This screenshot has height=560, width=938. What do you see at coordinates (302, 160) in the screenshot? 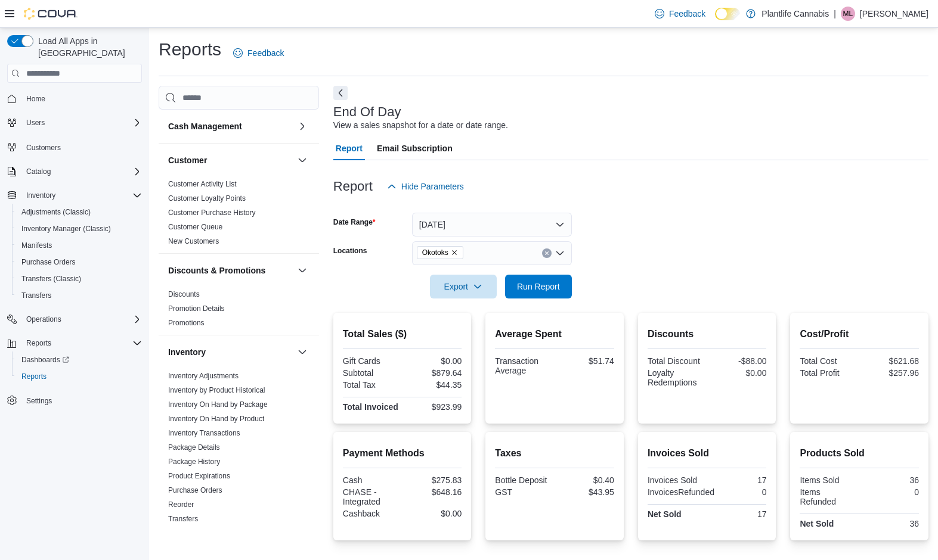
I see `button: Customer` at bounding box center [302, 160].